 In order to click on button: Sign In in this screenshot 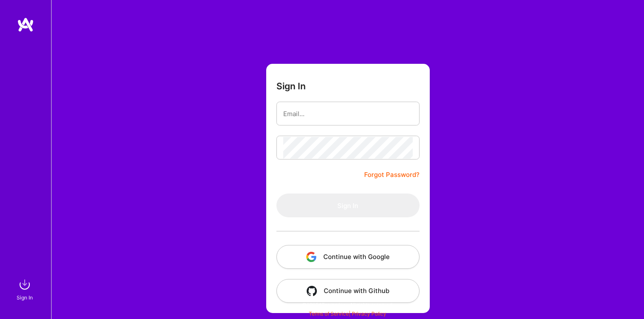, I will do `click(348, 205)`.